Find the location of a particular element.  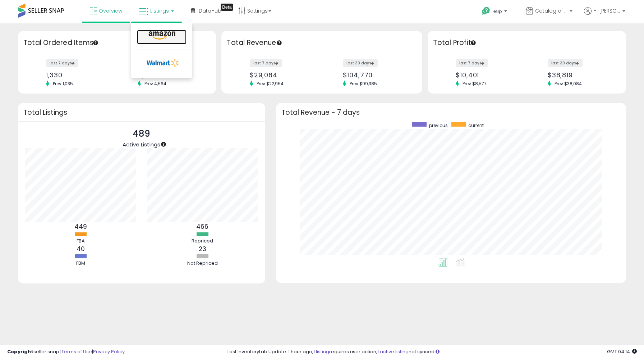

div: $104,770 is located at coordinates (376, 75).